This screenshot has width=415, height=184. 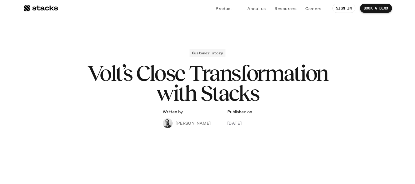 What do you see at coordinates (256, 8) in the screenshot?
I see `p: About us` at bounding box center [256, 8].